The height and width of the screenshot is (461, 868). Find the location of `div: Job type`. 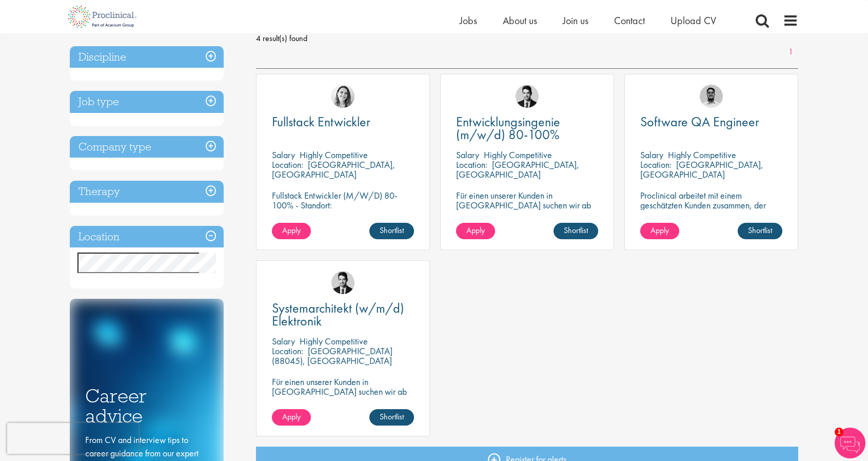

div: Job type is located at coordinates (147, 101).